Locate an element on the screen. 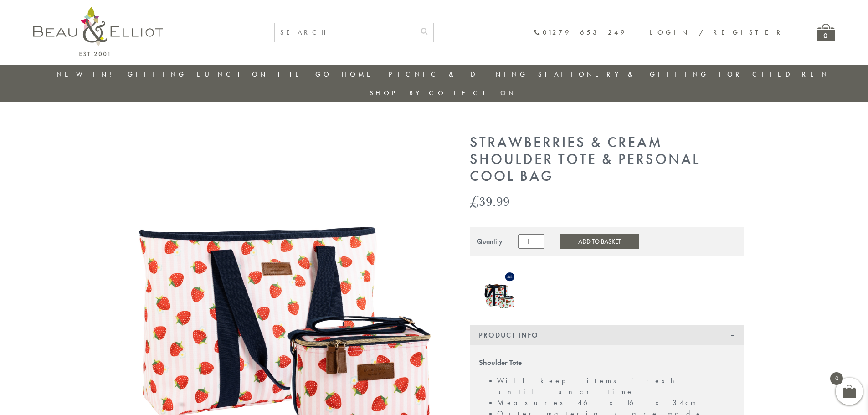  bdi: 39.99 is located at coordinates (489, 201).